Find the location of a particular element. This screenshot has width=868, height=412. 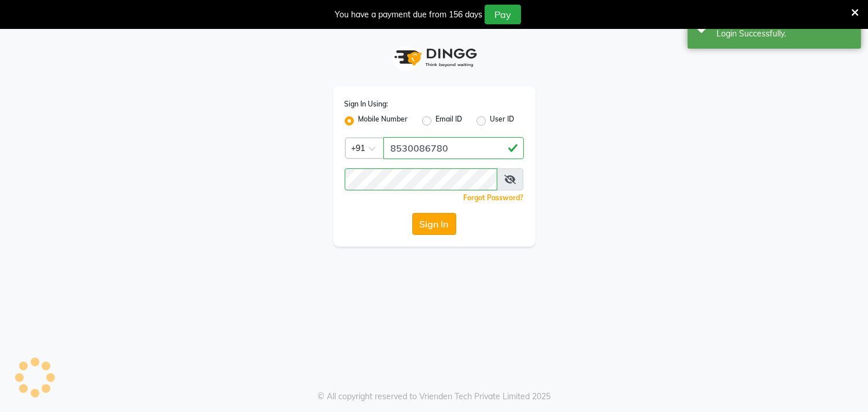

button: Sign In is located at coordinates (434, 224).